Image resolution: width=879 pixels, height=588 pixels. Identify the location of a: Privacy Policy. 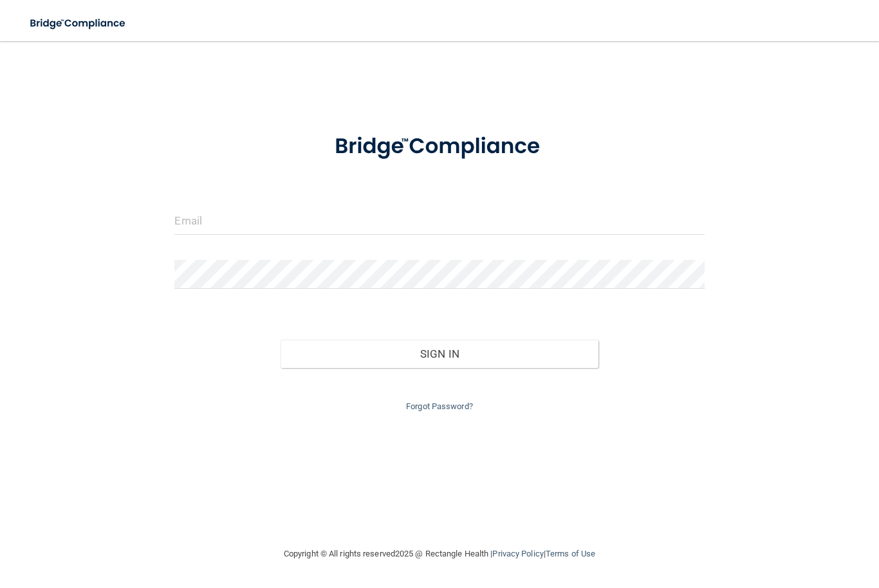
(517, 553).